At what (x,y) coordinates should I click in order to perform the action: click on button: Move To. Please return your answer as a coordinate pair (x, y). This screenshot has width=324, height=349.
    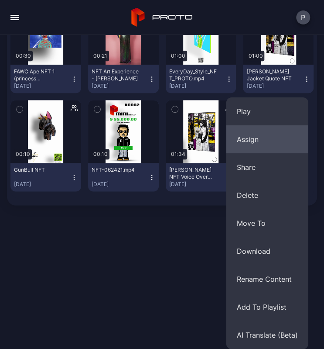
    Looking at the image, I should click on (268, 223).